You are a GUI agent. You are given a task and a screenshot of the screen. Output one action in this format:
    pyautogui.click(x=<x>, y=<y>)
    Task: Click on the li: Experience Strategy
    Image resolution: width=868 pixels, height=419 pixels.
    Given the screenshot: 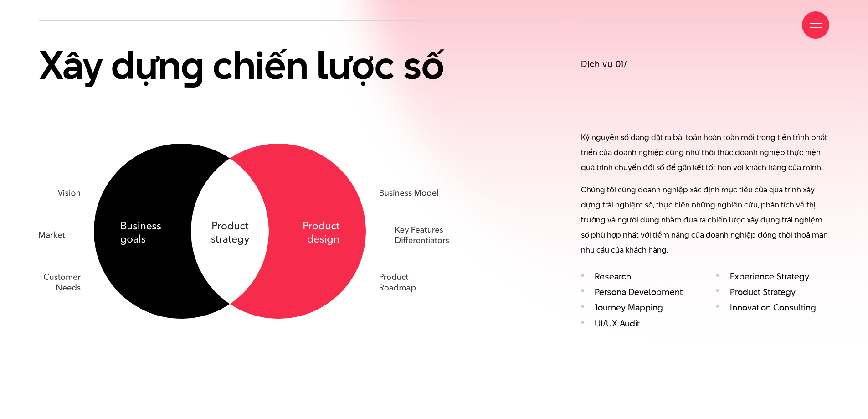 What is the action you would take?
    pyautogui.click(x=772, y=277)
    